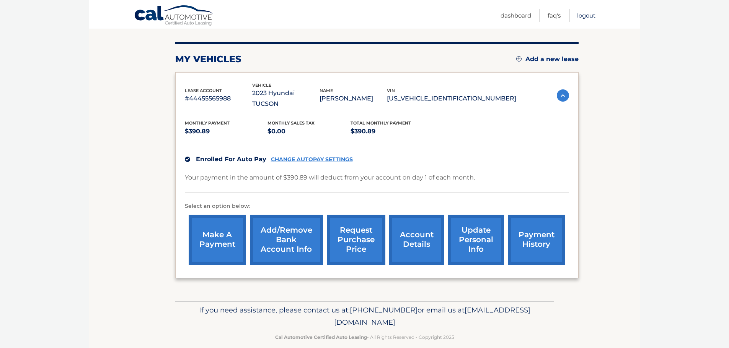 The width and height of the screenshot is (729, 348). I want to click on img: check.svg, so click(187, 159).